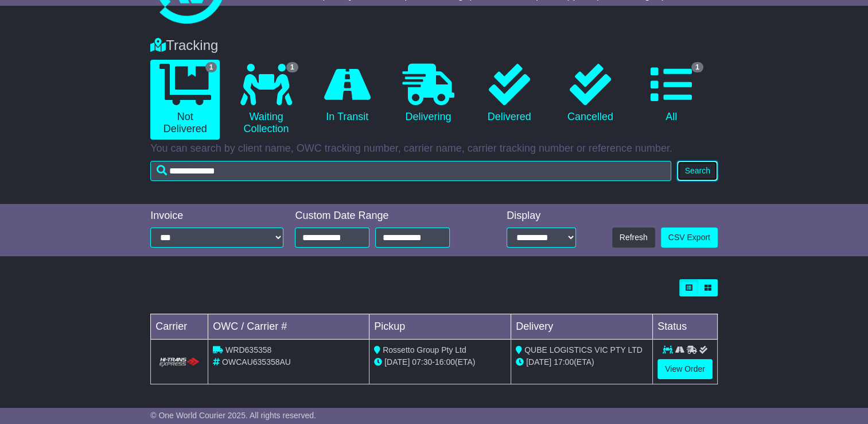 The width and height of the screenshot is (868, 424). What do you see at coordinates (428, 94) in the screenshot?
I see `a: Delivering` at bounding box center [428, 94].